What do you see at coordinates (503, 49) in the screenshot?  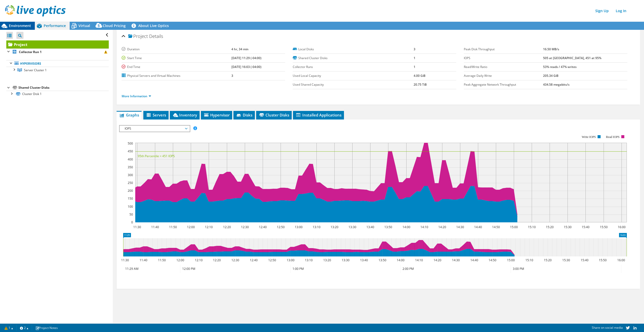 I see `label: Peak Disk Throughput` at bounding box center [503, 49].